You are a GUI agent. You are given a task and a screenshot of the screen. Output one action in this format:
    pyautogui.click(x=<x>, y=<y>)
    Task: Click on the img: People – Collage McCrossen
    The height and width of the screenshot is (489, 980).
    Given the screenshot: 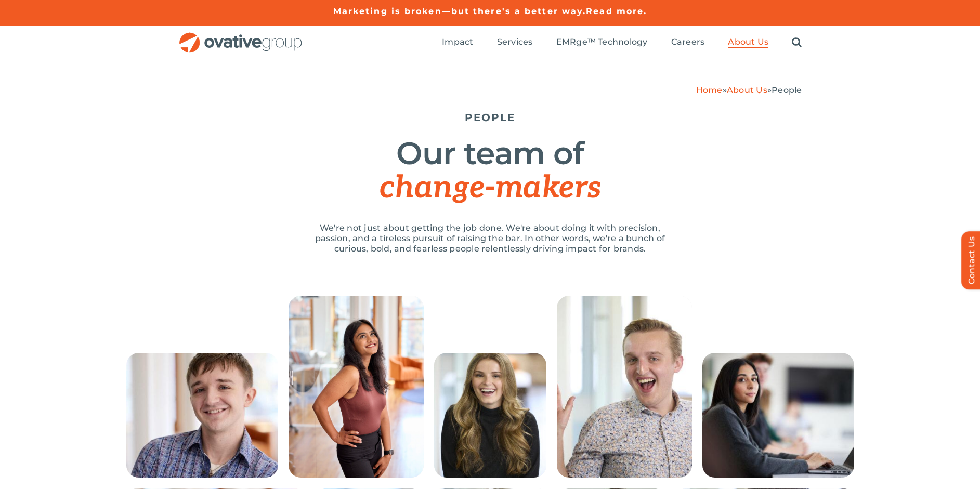 What is the action you would take?
    pyautogui.click(x=625, y=387)
    